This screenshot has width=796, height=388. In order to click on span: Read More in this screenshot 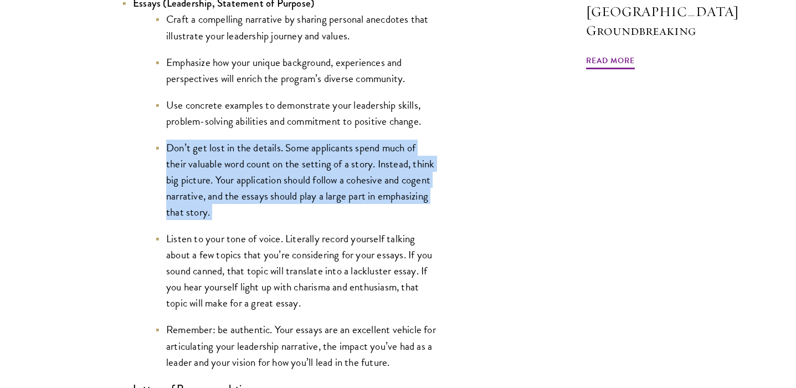, I will do `click(611, 62)`.